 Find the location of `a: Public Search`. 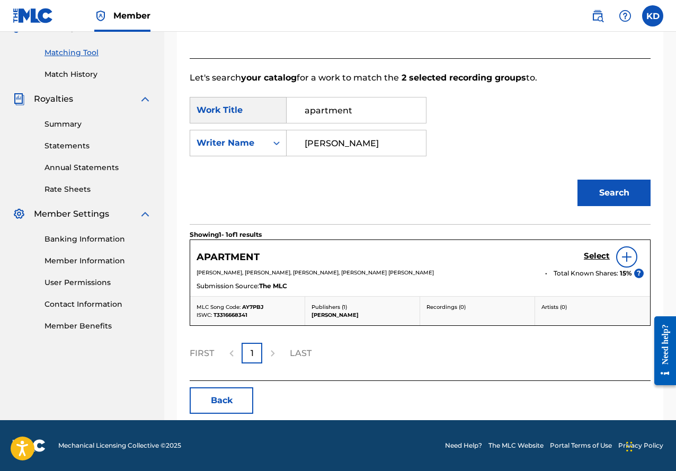

a: Public Search is located at coordinates (598, 16).